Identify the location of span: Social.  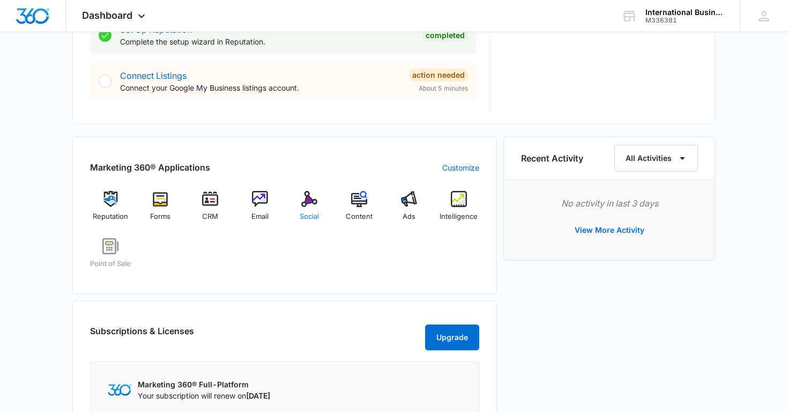
(309, 217).